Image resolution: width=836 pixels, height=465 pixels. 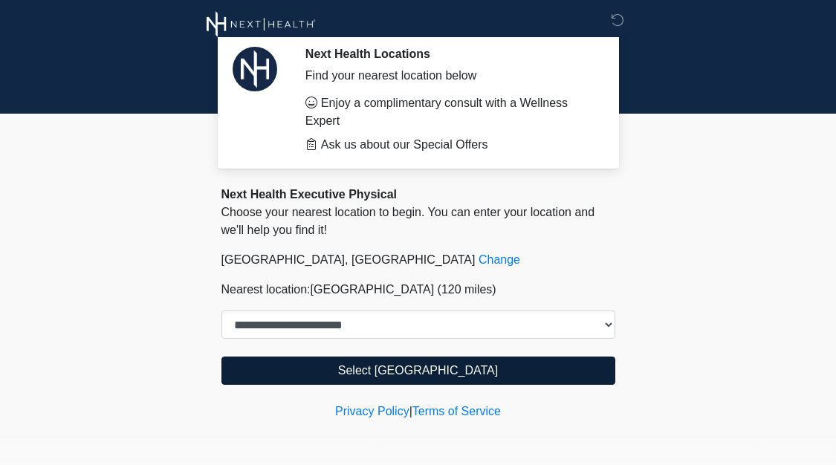 What do you see at coordinates (261, 24) in the screenshot?
I see `img: Next Health Wellness Logo` at bounding box center [261, 24].